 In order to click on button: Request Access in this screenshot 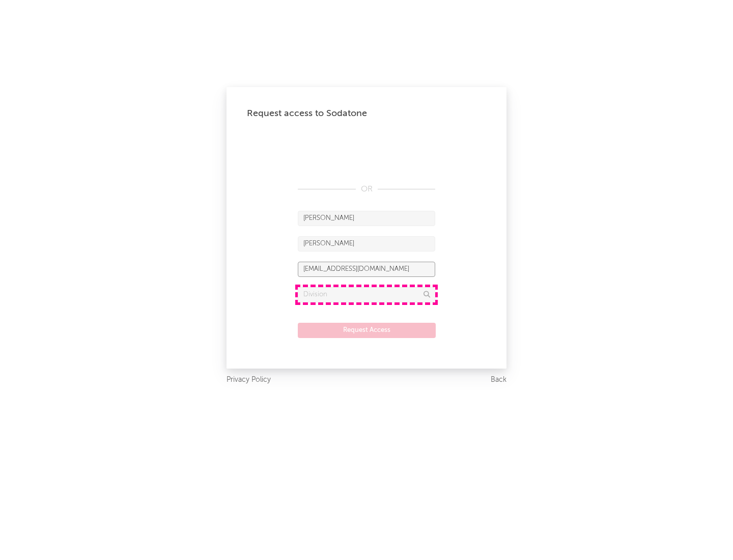, I will do `click(366, 331)`.